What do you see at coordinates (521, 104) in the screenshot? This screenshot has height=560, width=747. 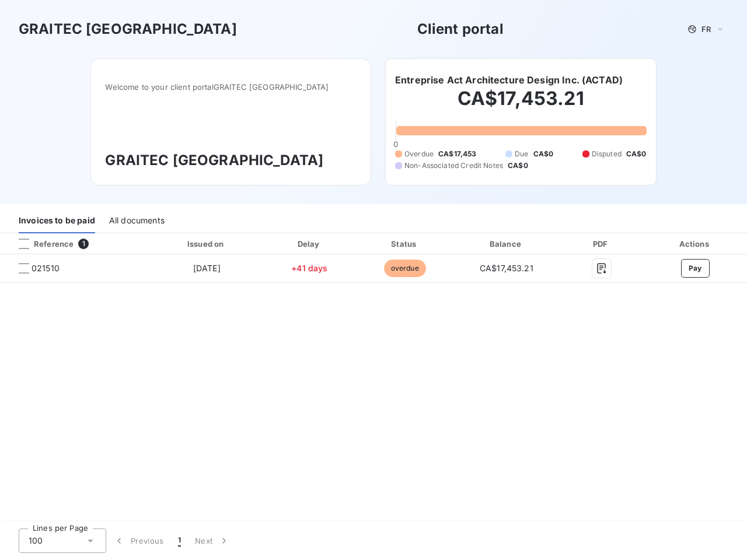 I see `h2: CA$17,453.21` at bounding box center [521, 104].